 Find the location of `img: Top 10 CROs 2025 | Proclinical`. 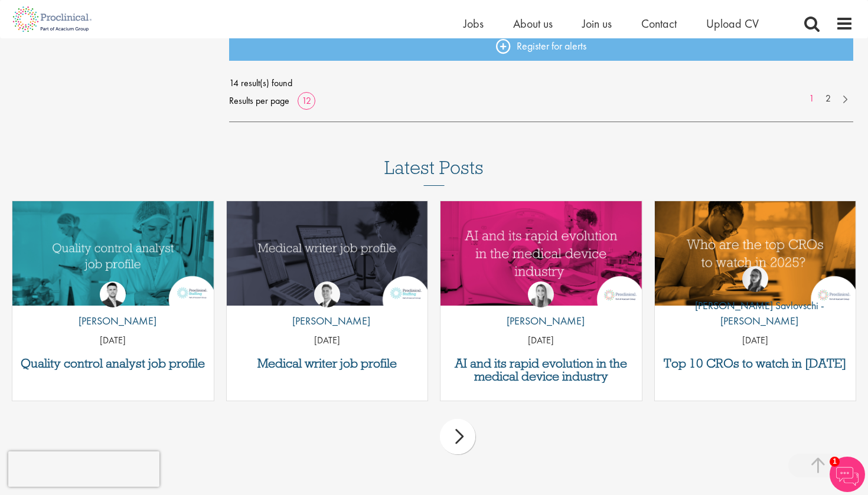

img: Top 10 CROs 2025 | Proclinical is located at coordinates (755, 253).